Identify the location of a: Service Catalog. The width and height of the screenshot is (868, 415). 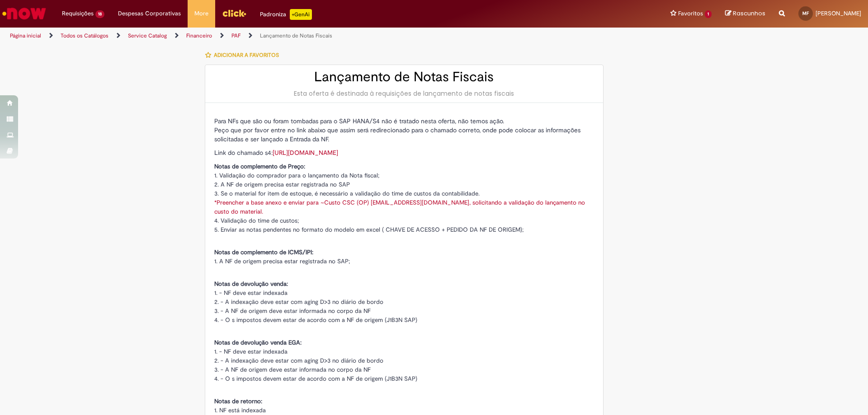
(147, 35).